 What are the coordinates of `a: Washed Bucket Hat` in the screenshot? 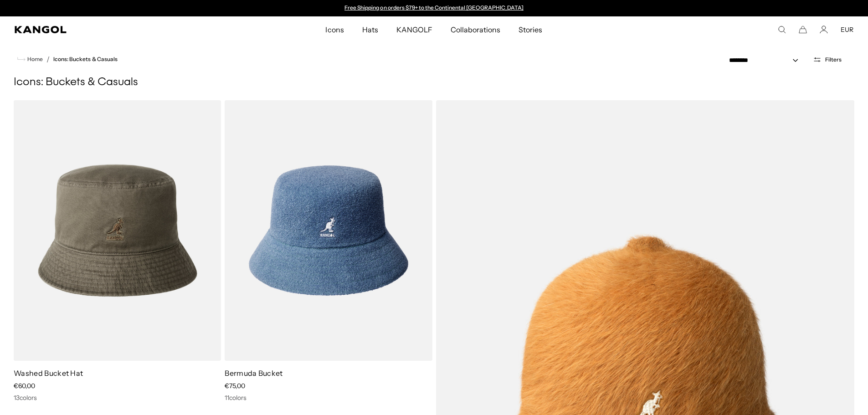 It's located at (48, 373).